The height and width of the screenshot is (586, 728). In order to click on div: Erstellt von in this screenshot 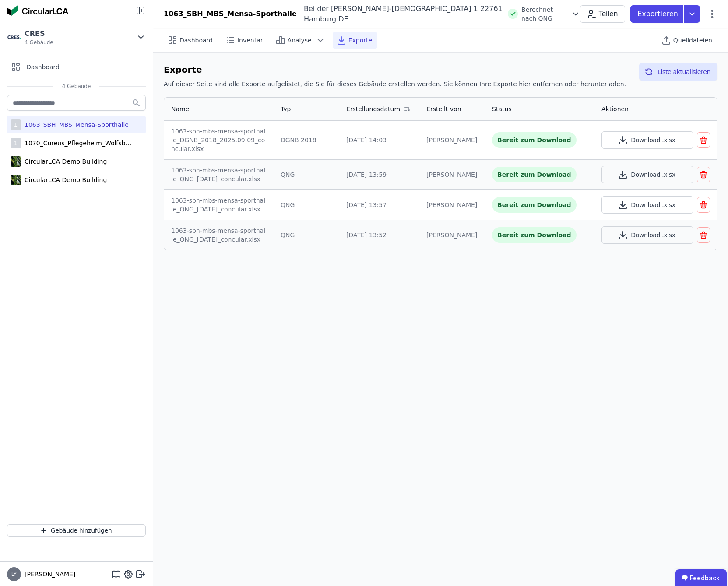, I will do `click(444, 109)`.